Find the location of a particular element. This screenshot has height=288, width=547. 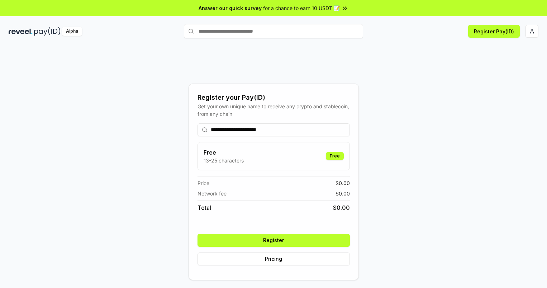

button: Register Pay(ID) is located at coordinates (494, 31).